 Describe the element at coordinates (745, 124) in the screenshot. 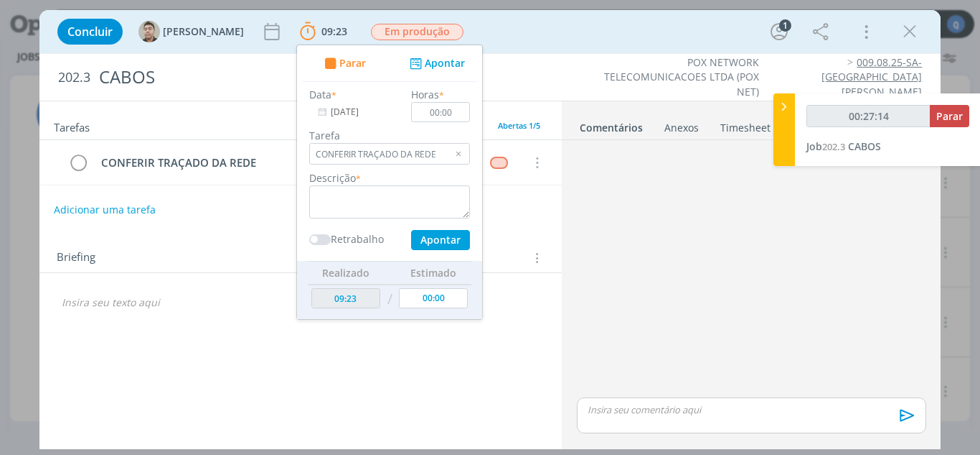

I see `a: Timesheet` at that location.